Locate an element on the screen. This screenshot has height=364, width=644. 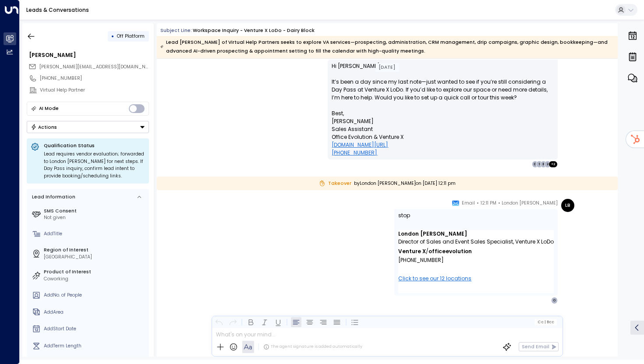
a: Click to see our 12 locations is located at coordinates (434, 279).